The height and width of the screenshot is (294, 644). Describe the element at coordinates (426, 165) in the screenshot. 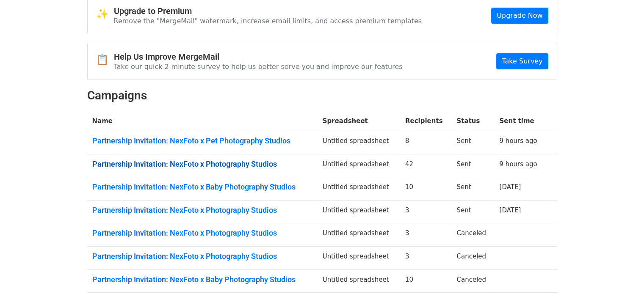

I see `td: 42` at that location.